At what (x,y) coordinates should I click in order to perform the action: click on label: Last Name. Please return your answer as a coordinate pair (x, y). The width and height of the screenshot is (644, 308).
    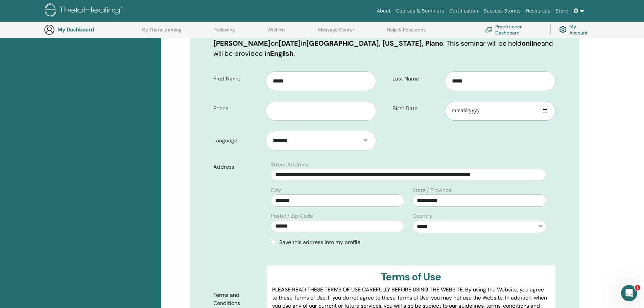
    Looking at the image, I should click on (416, 79).